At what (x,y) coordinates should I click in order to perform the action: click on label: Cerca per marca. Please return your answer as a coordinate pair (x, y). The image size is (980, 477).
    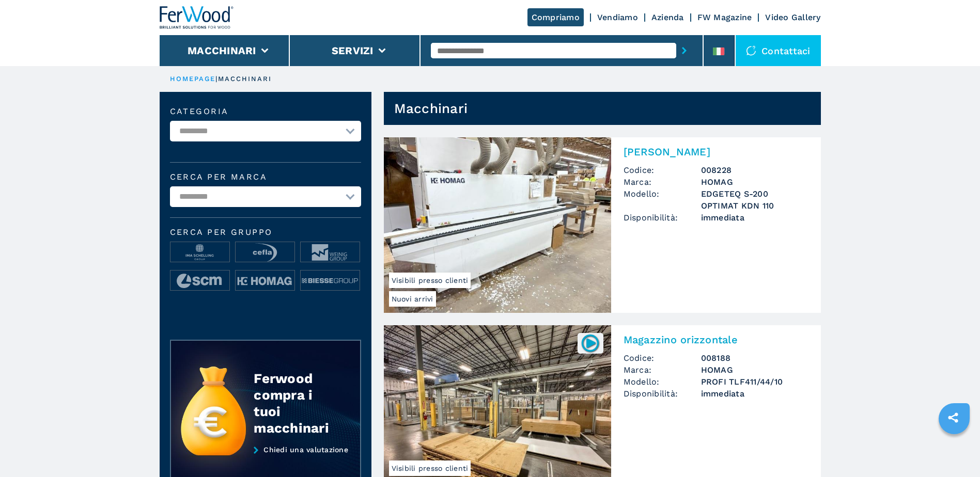
    Looking at the image, I should click on (266, 177).